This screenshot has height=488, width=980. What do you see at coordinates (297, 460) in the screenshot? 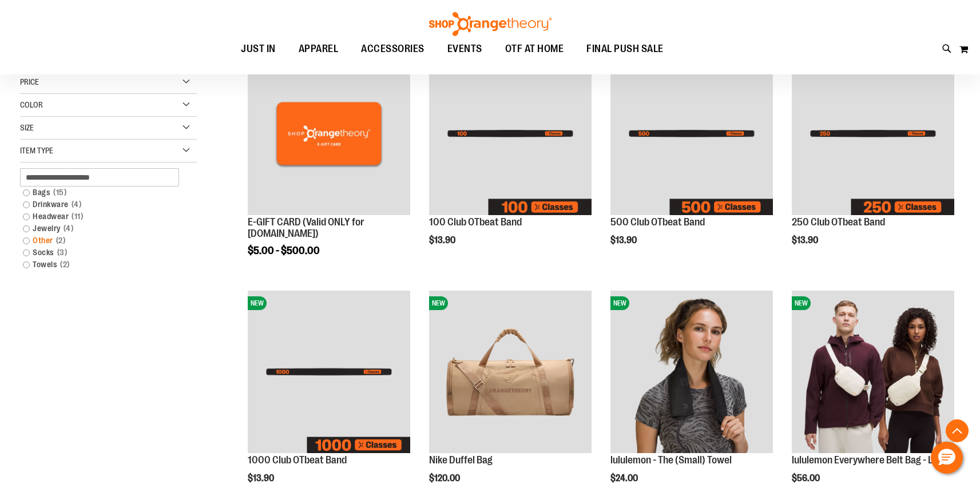
I see `a: 1000 Club OTbeat Band` at bounding box center [297, 460].